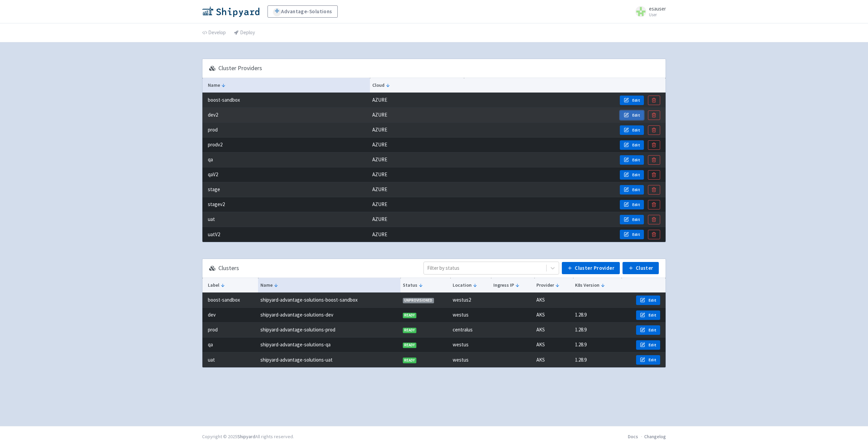 This screenshot has width=868, height=447. Describe the element at coordinates (286, 145) in the screenshot. I see `td: prodv2` at that location.